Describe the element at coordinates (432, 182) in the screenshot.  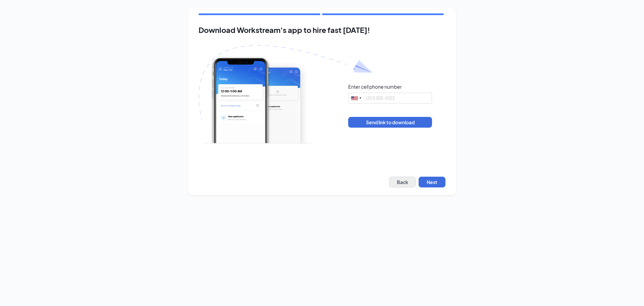
I see `button: Next` at that location.